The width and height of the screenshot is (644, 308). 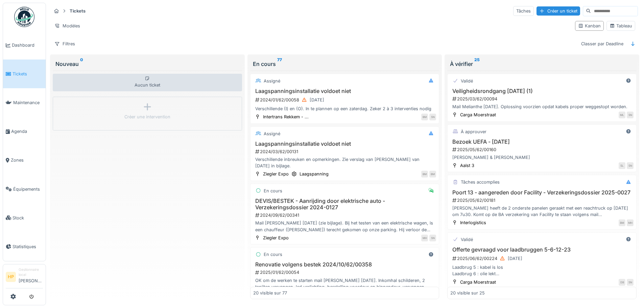 I want to click on div: Intertrans Rekkem - ..., so click(x=286, y=117).